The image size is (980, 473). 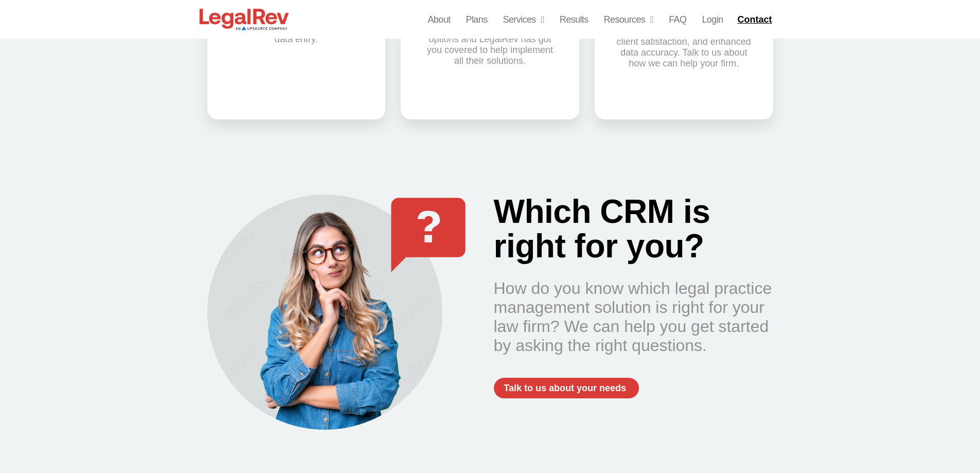 I want to click on h2: Which CRM is right for you?, so click(x=634, y=229).